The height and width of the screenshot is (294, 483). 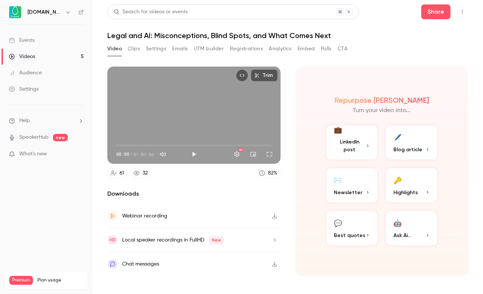 I want to click on div: 32, so click(x=145, y=173).